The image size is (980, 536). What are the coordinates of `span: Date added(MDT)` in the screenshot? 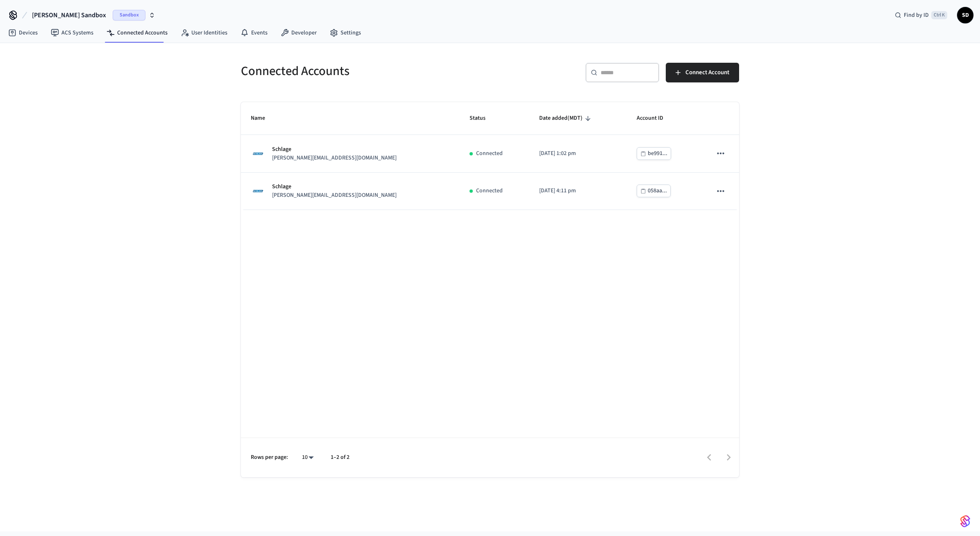 It's located at (566, 118).